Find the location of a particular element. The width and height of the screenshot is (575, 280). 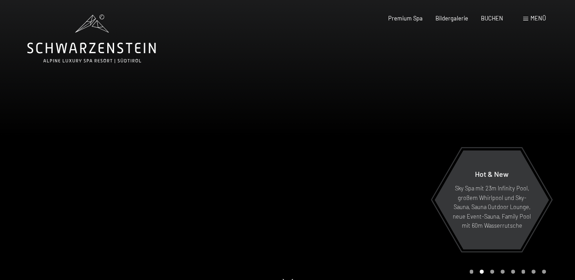

span: Bildergalerie is located at coordinates (452, 18).